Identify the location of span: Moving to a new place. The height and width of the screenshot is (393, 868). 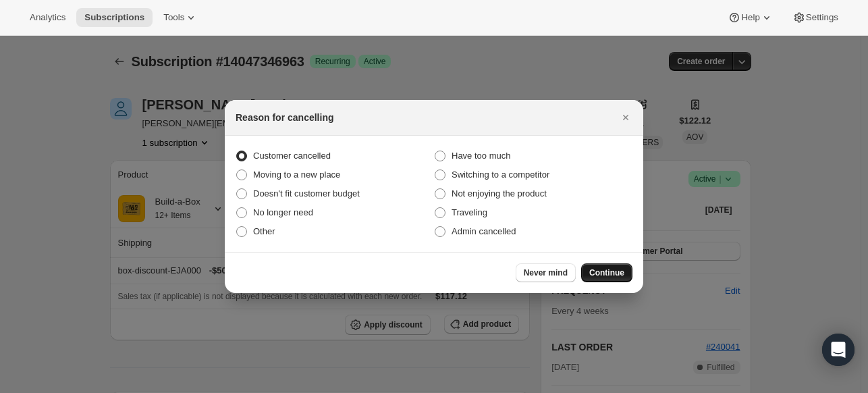
(296, 174).